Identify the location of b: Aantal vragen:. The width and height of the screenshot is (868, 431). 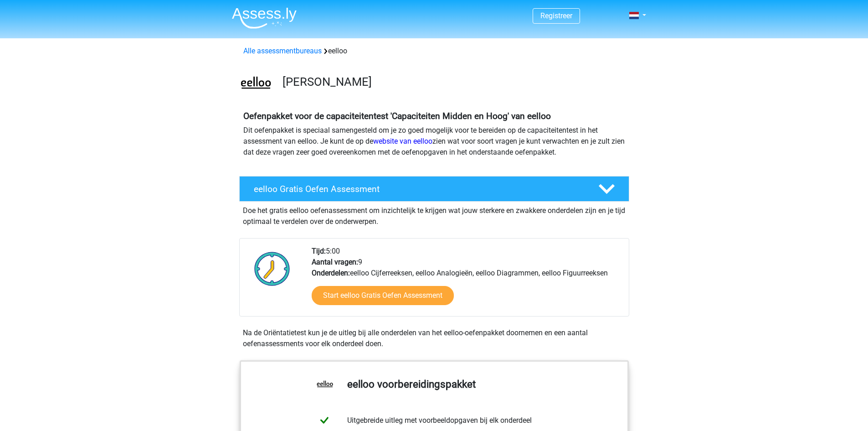
(335, 262).